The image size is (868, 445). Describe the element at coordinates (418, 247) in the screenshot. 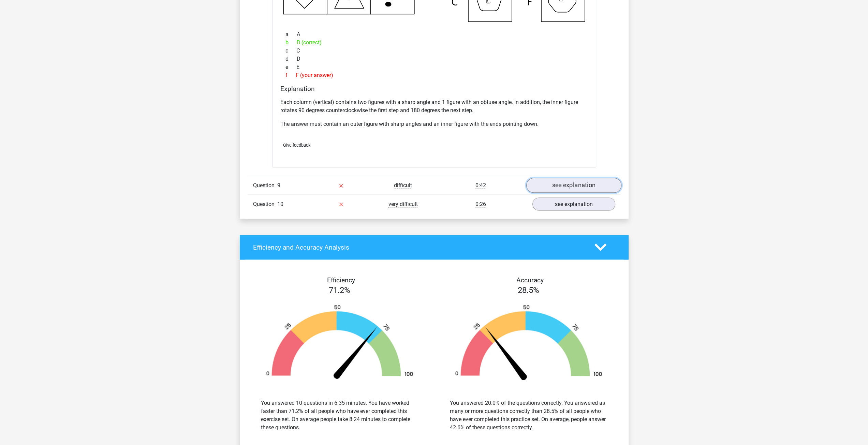

I see `h4: Efficiency and Accuracy Analysis` at that location.